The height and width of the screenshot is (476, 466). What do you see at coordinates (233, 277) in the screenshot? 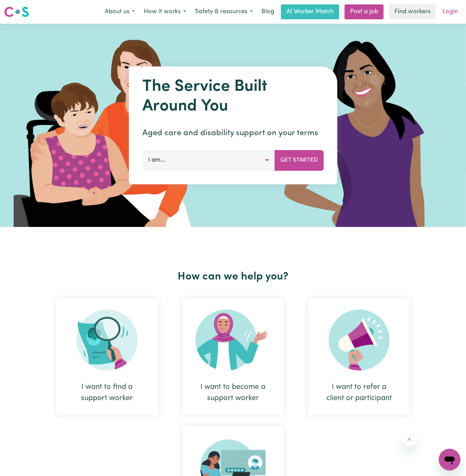
I see `h2: How can we help you?` at bounding box center [233, 277].